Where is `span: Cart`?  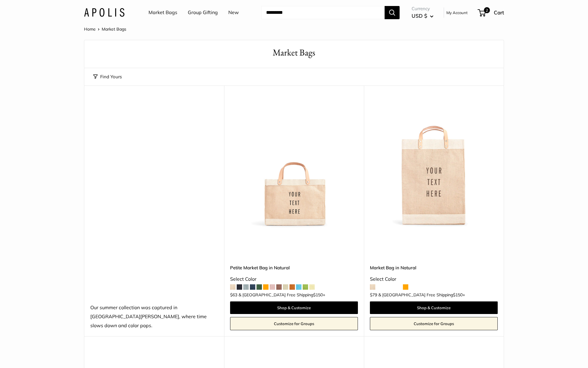
span: Cart is located at coordinates (499, 12).